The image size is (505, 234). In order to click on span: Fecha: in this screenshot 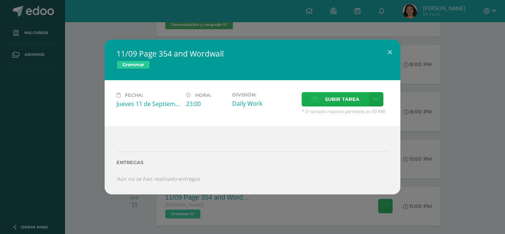, I will do `click(134, 95)`.